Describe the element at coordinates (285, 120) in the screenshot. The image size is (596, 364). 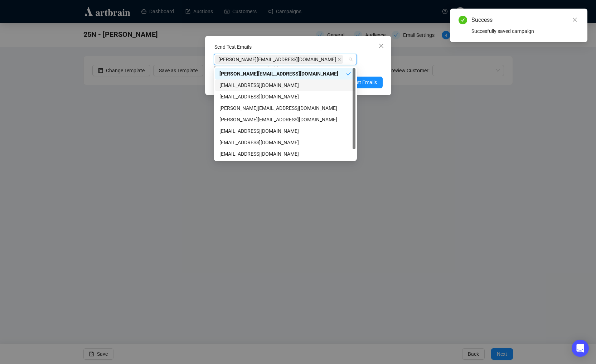
I see `div: rebecca.e@artbrain.co` at that location.